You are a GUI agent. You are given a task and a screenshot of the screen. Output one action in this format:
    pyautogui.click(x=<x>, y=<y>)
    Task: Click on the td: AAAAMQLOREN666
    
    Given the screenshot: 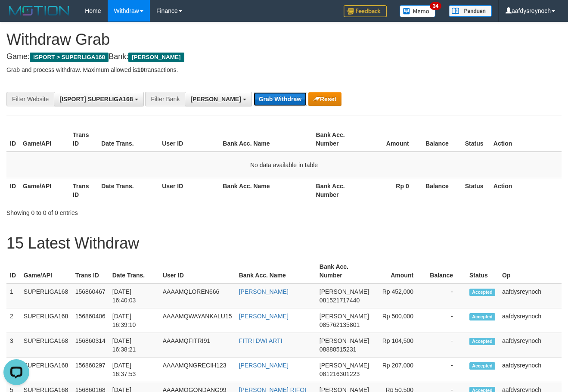 What is the action you would take?
    pyautogui.click(x=197, y=296)
    